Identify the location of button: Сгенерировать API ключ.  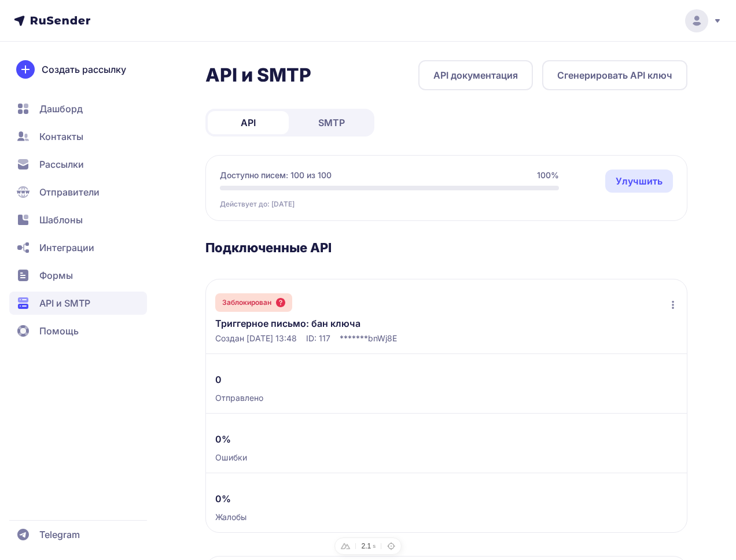
(615, 75).